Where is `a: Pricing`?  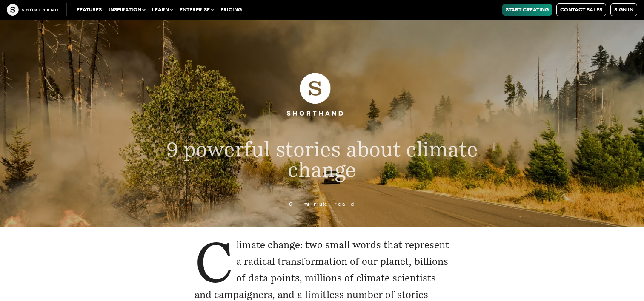 a: Pricing is located at coordinates (231, 10).